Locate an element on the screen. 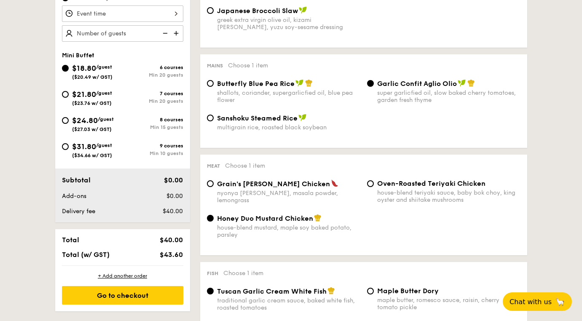 This screenshot has height=321, width=582. span: ($34.66 w/ GST) is located at coordinates (92, 156).